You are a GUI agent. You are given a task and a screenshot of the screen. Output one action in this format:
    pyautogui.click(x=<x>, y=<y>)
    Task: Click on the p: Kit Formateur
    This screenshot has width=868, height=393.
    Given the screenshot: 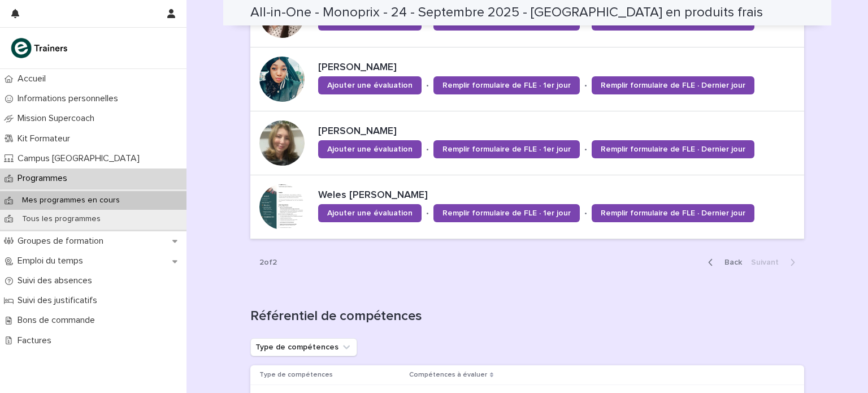 What is the action you would take?
    pyautogui.click(x=46, y=138)
    